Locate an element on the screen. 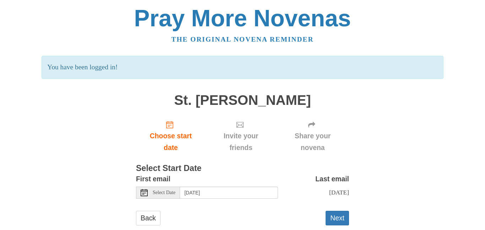 The image size is (485, 230). p: You have been logged in! is located at coordinates (242, 67).